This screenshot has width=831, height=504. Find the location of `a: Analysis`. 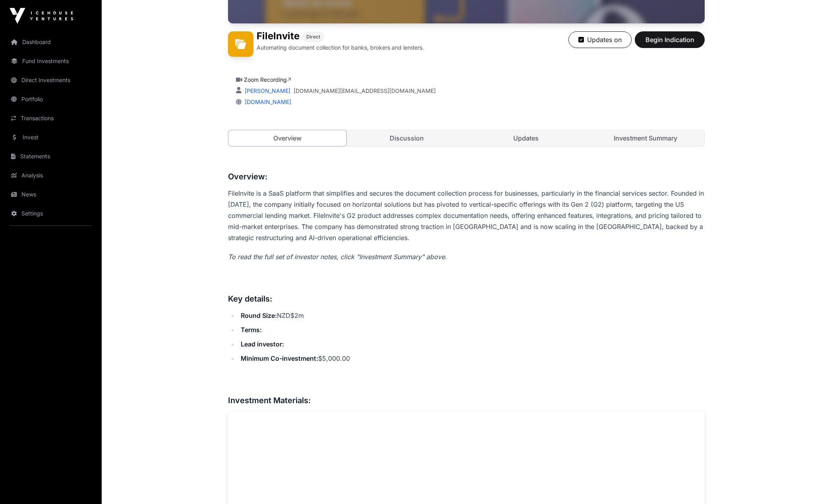

a: Analysis is located at coordinates (51, 175).